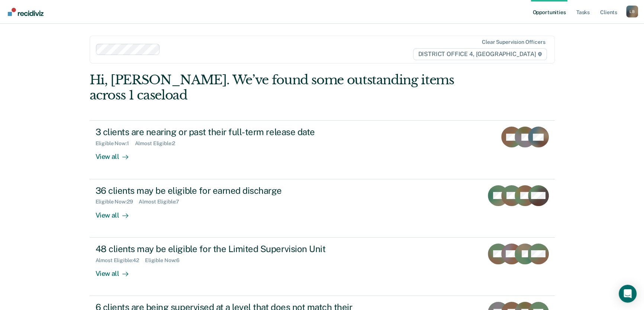  What do you see at coordinates (117, 202) in the screenshot?
I see `div: Eligible Now : 29` at bounding box center [117, 202].